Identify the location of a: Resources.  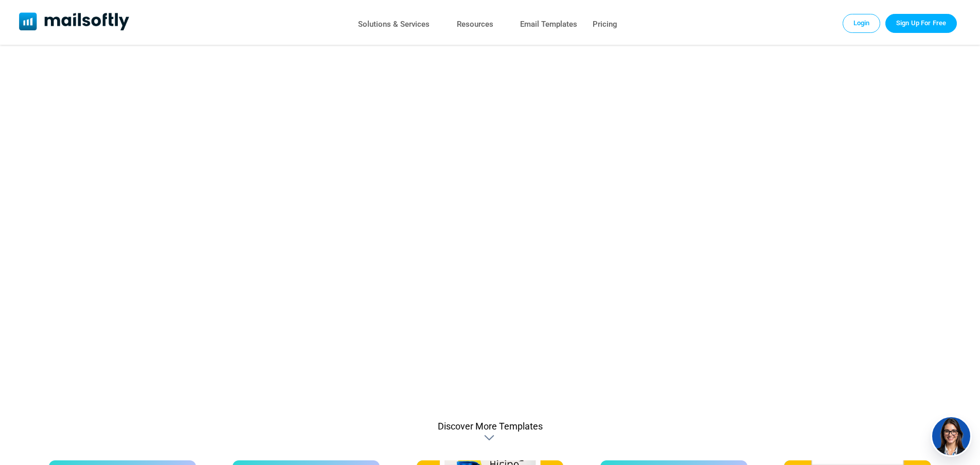
(475, 24).